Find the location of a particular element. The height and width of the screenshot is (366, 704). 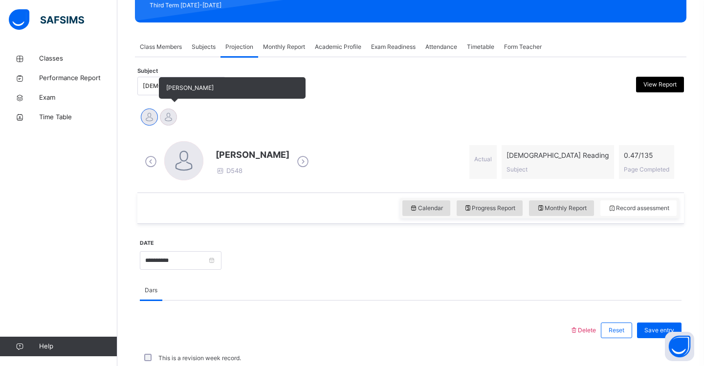

span: D548 is located at coordinates (229, 171).